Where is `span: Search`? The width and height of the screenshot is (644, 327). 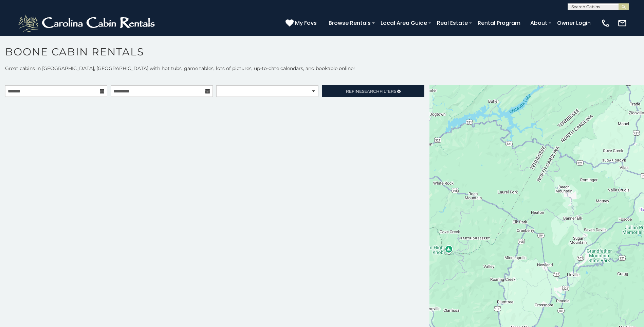 span: Search is located at coordinates (371, 91).